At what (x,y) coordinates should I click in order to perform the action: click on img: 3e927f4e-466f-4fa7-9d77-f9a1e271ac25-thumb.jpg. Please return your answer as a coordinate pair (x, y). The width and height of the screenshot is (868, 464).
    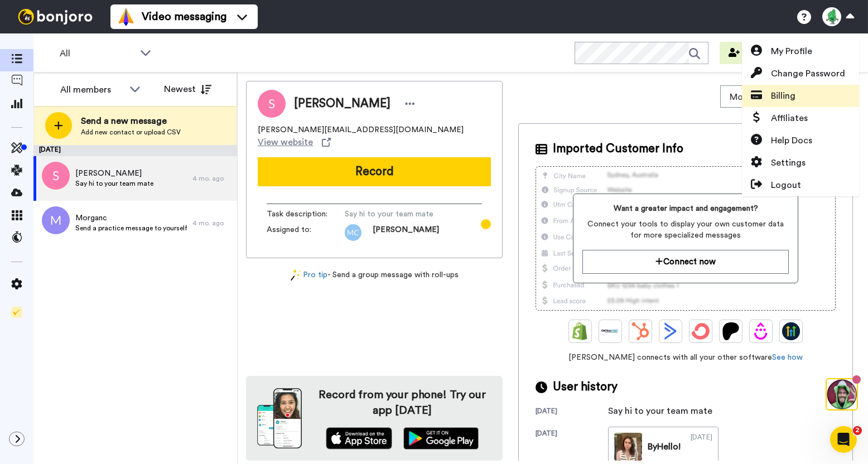
    Looking at the image, I should click on (628, 447).